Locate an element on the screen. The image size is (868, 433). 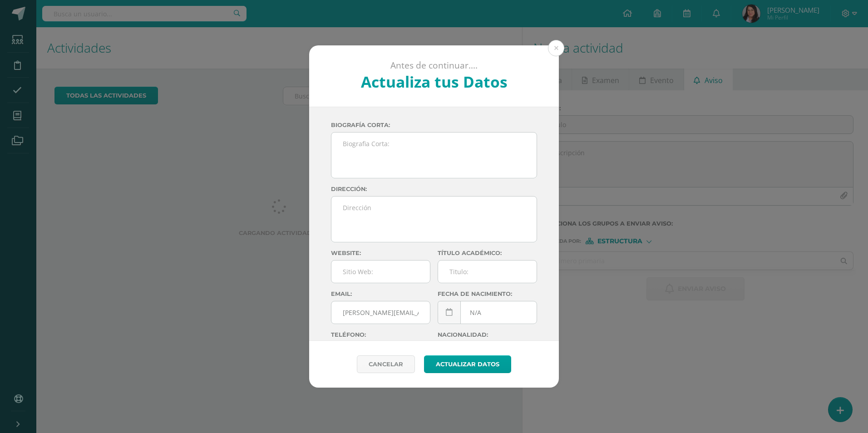
label: Email: is located at coordinates (381, 293).